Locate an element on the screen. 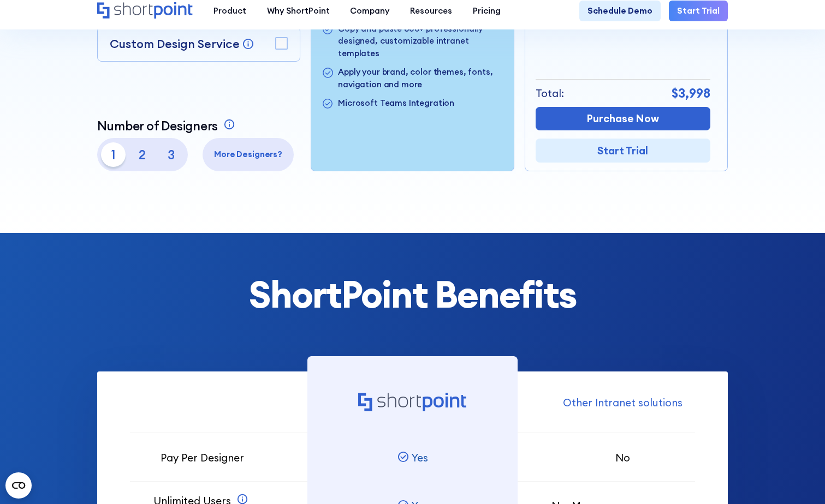 The width and height of the screenshot is (825, 504). div: Company is located at coordinates (370, 11).